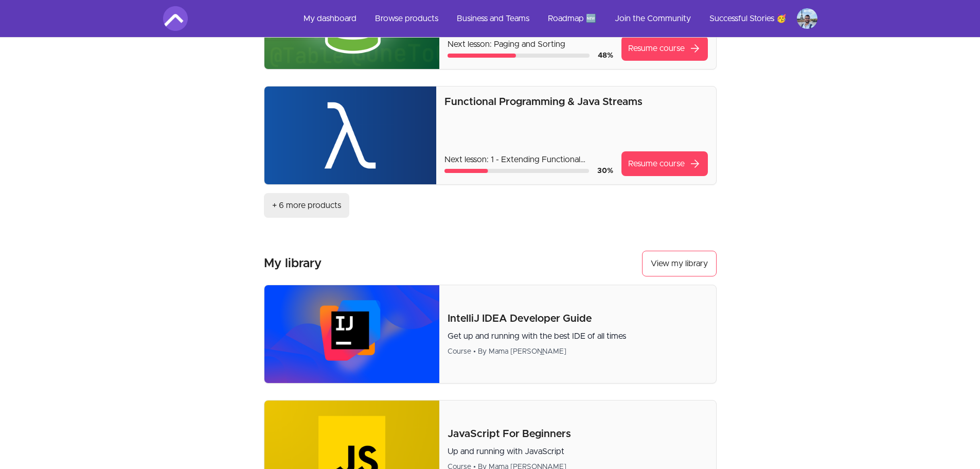 The height and width of the screenshot is (469, 980). Describe the element at coordinates (578, 434) in the screenshot. I see `p: JavaScript For Beginners` at that location.